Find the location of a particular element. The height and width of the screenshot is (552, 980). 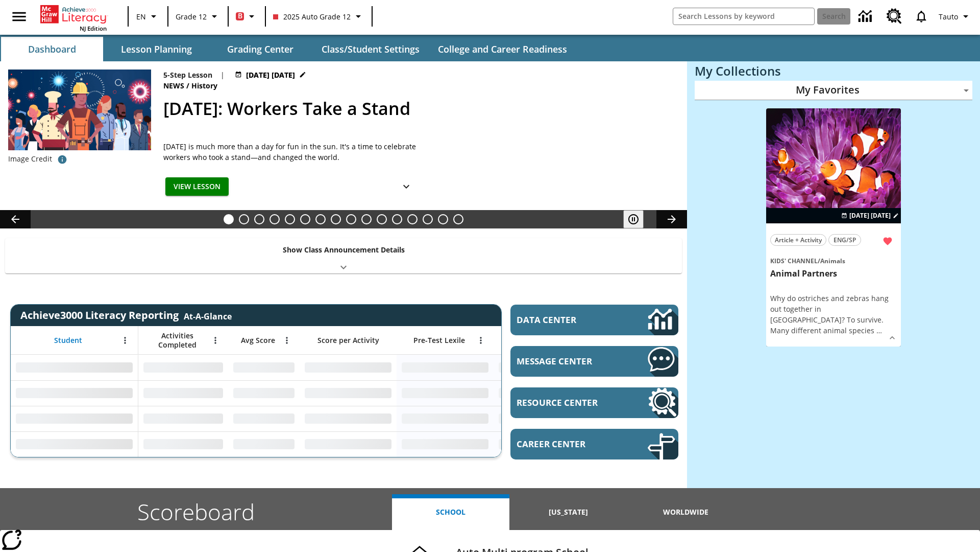

button: Slide 2 Animal Partners is located at coordinates (244, 219).